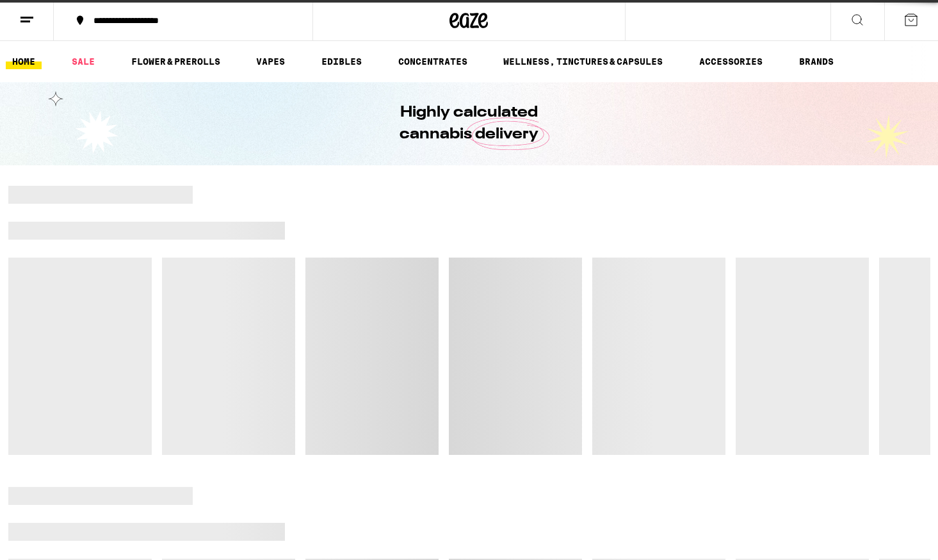  Describe the element at coordinates (433, 61) in the screenshot. I see `a: CONCENTRATES` at that location.